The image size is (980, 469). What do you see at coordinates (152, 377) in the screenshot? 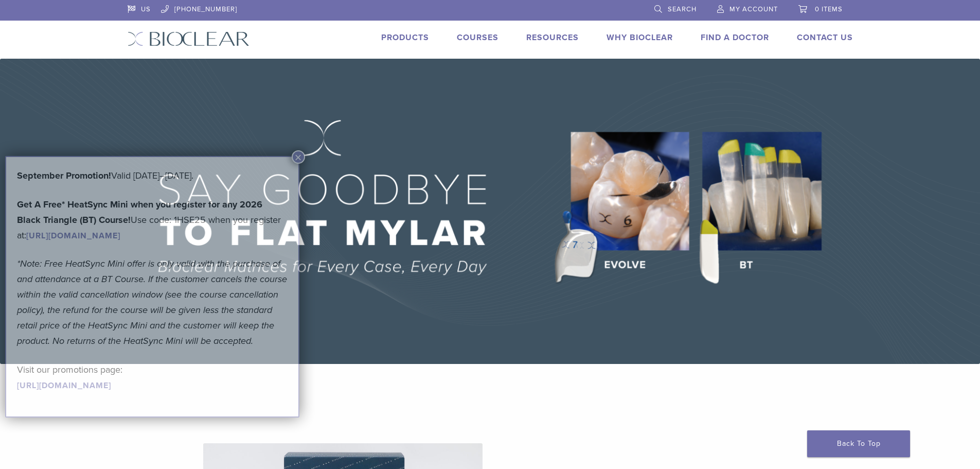
I see `p: Visit our promotions page:` at bounding box center [152, 377].